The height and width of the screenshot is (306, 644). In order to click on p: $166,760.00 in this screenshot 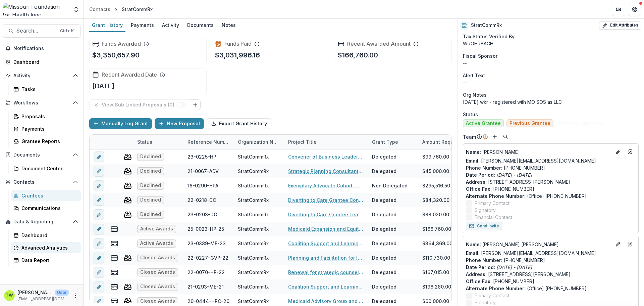, I will do `click(358, 55)`.